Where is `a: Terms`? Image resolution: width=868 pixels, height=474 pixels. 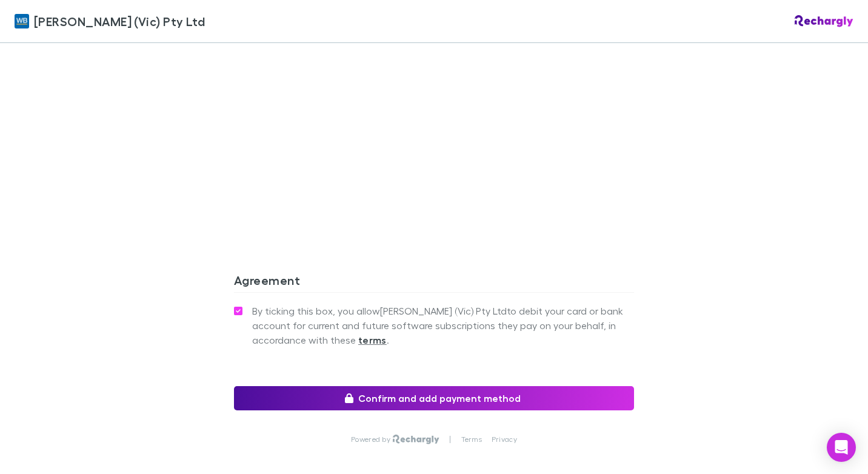 a: Terms is located at coordinates (471, 440).